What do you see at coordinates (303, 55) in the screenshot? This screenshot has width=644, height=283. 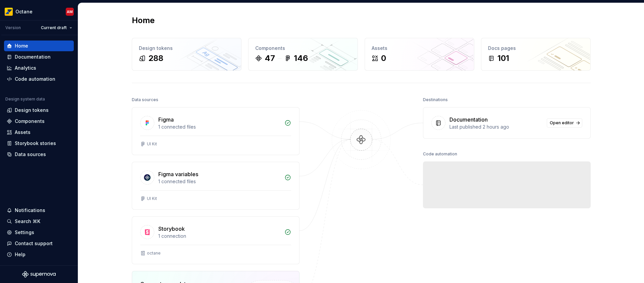 I see `a: Components47146` at bounding box center [303, 55].